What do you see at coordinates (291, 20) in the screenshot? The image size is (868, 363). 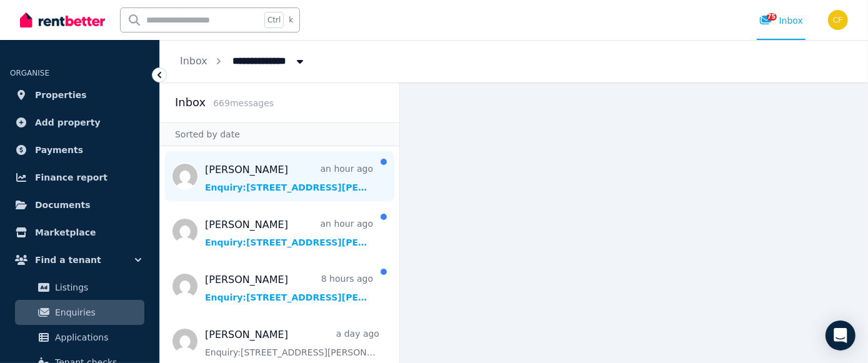 I see `span: k` at bounding box center [291, 20].